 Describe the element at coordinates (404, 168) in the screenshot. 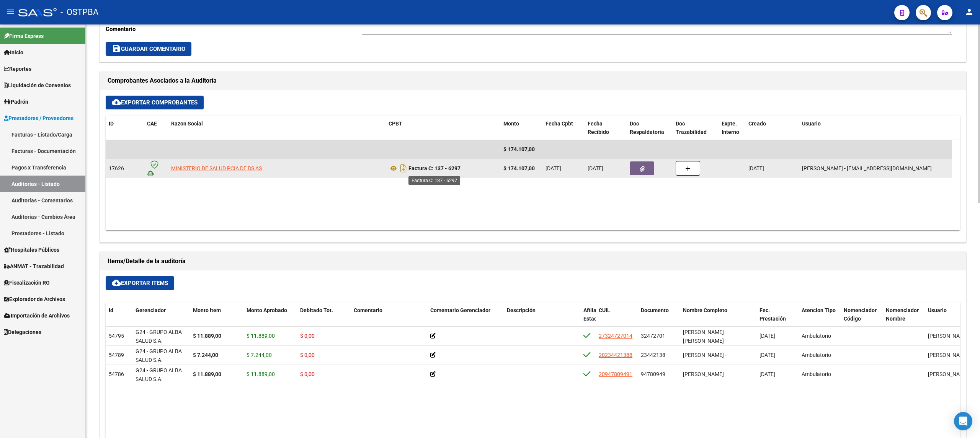

I see `i: Descargar documento` at that location.